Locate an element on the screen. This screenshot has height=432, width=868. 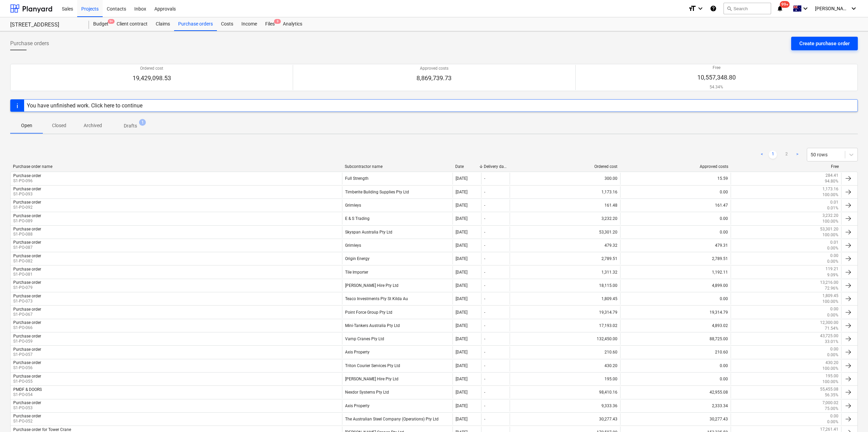
p: 0.01 is located at coordinates (834, 202).